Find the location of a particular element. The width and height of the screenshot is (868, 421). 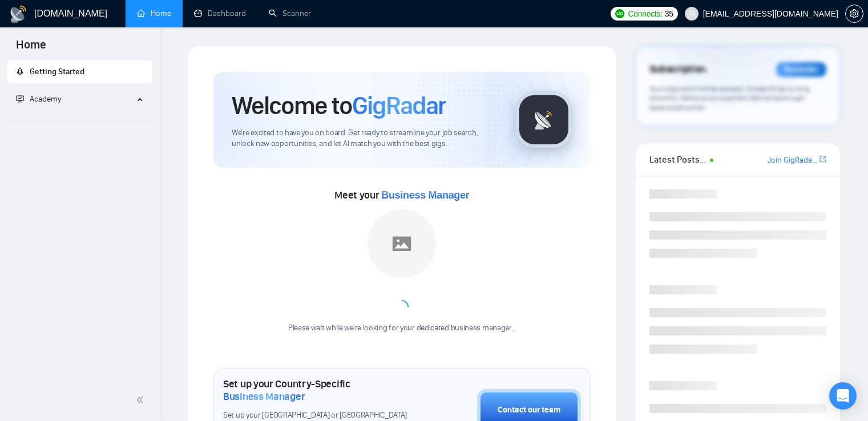

span: Home is located at coordinates (31, 48).